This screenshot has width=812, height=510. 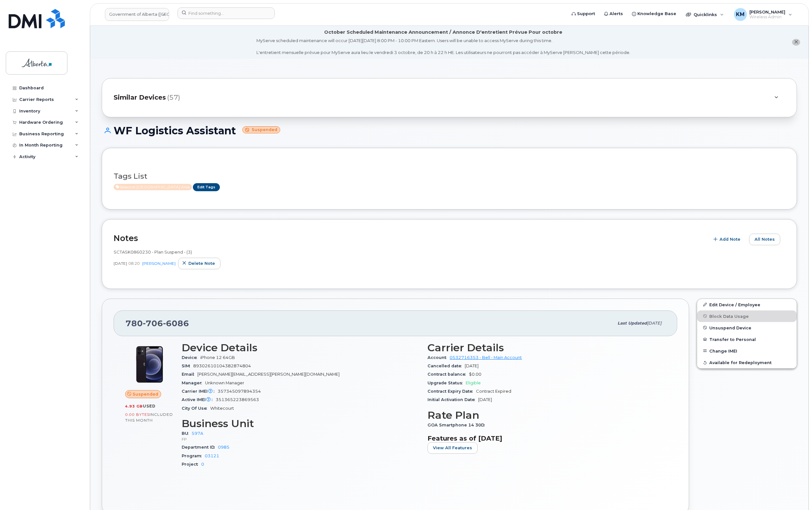 What do you see at coordinates (158, 323) in the screenshot?
I see `span: 780` at bounding box center [158, 323].